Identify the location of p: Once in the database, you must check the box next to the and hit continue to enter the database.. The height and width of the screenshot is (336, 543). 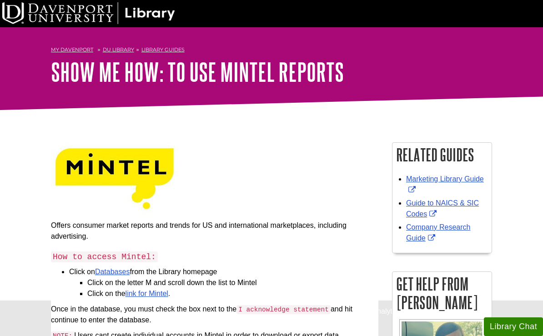
(215, 315).